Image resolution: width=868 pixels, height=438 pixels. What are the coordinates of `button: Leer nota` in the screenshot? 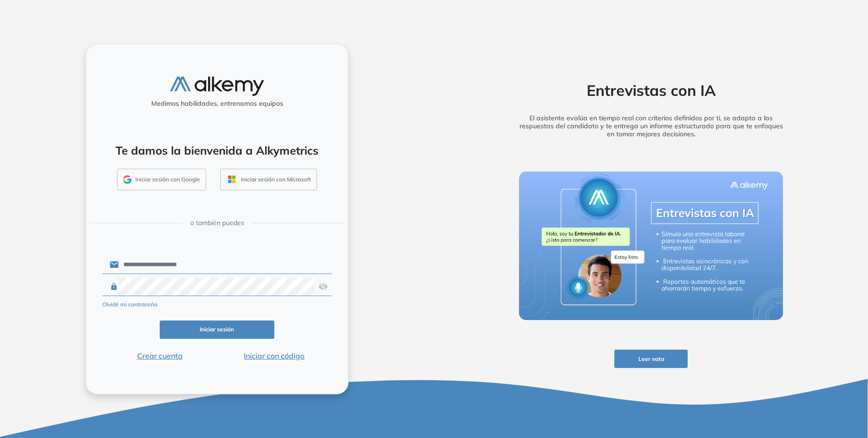 It's located at (651, 359).